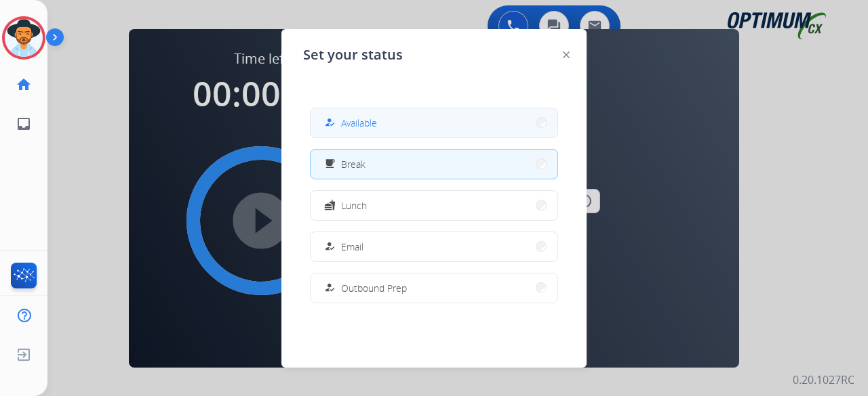 The height and width of the screenshot is (396, 868). What do you see at coordinates (566, 55) in the screenshot?
I see `img: close-button` at bounding box center [566, 55].